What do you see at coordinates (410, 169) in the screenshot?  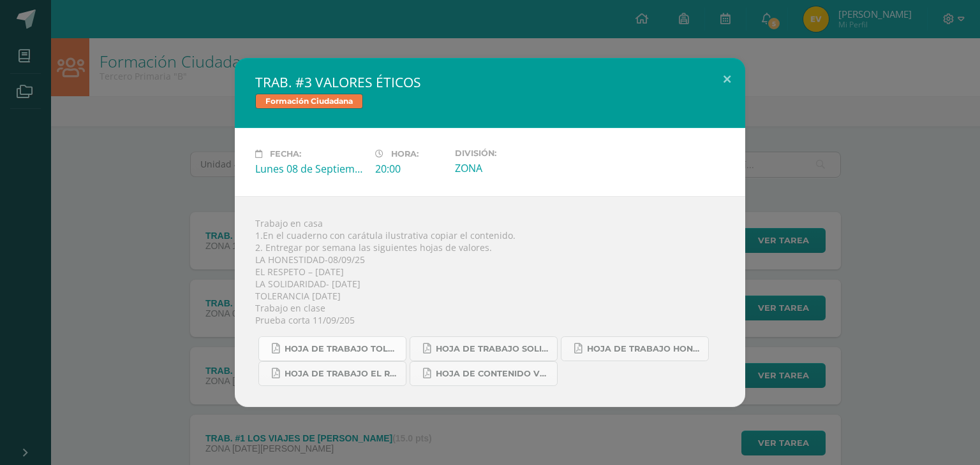 I see `div: 20:00` at bounding box center [410, 169].